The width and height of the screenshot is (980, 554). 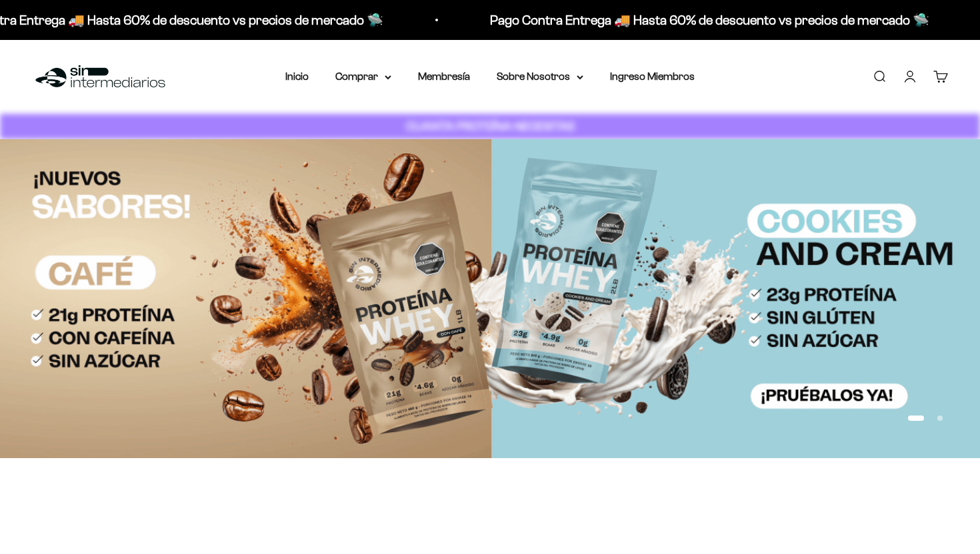 What do you see at coordinates (540, 76) in the screenshot?
I see `summary: Sobre Nosotros` at bounding box center [540, 76].